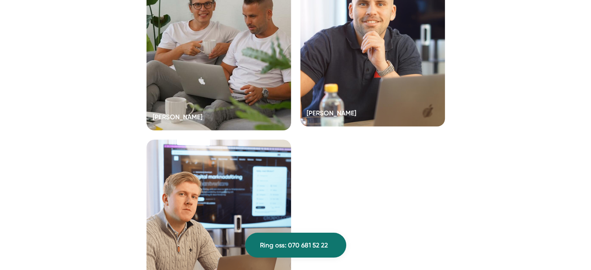  I want to click on a: Ring oss: 070 681 52 22, so click(296, 245).